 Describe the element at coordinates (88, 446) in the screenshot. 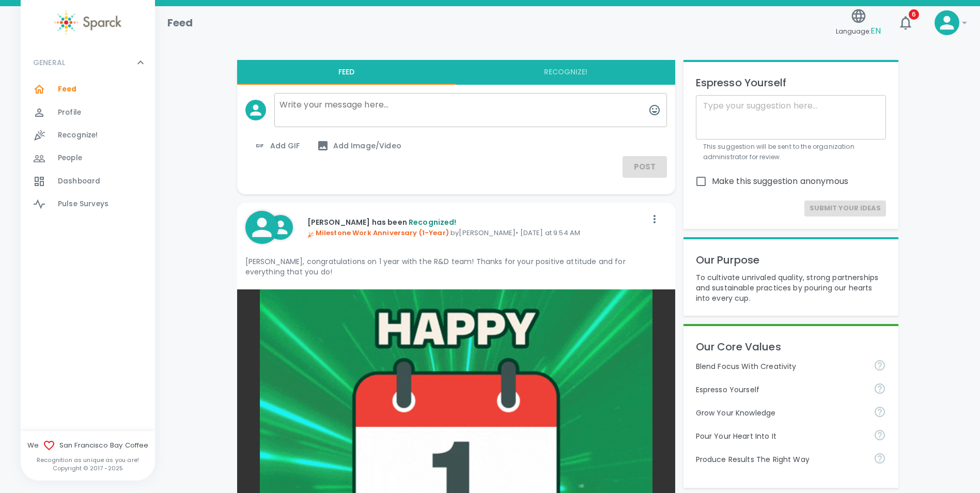

I see `span: We San Francisco Bay Coffee` at that location.